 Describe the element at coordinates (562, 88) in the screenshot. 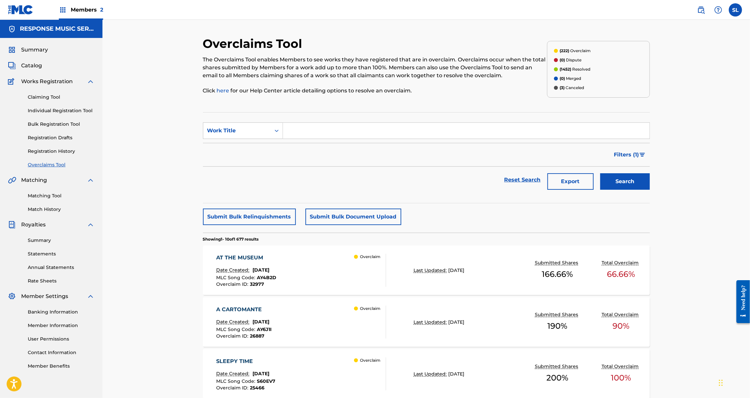

I see `span: (3)` at that location.